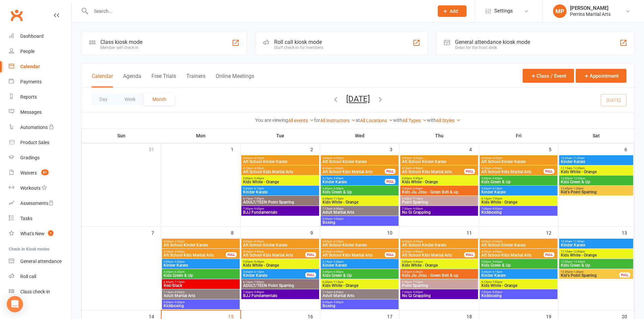 Image resolution: width=644 pixels, height=319 pixels. I want to click on span: - 1:30pm, so click(577, 188).